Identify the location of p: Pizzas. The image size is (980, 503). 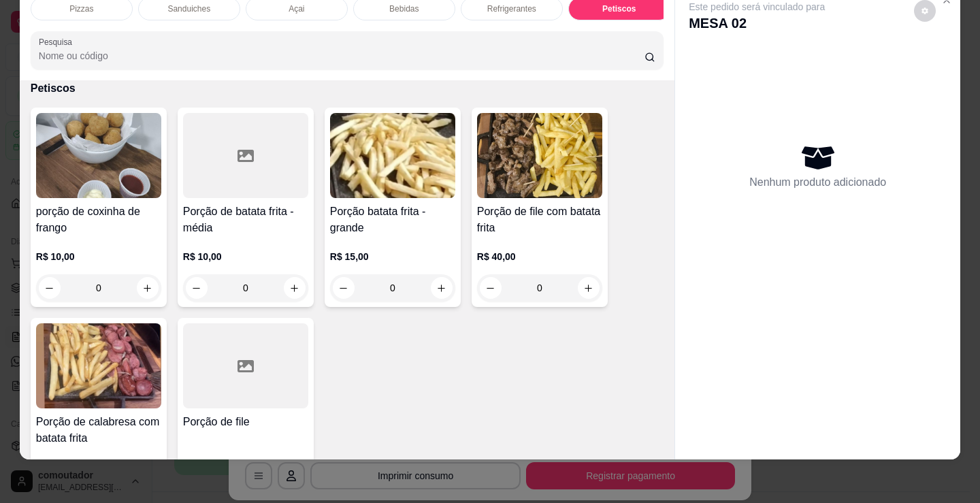
(81, 9).